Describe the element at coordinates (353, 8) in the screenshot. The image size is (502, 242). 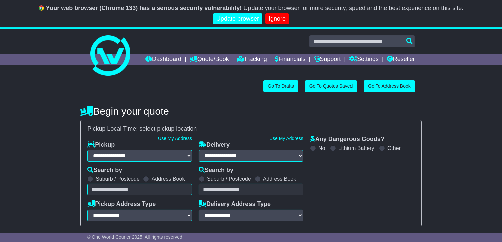
I see `span: Update your browser for more security, speed and the best experience on this site.` at that location.